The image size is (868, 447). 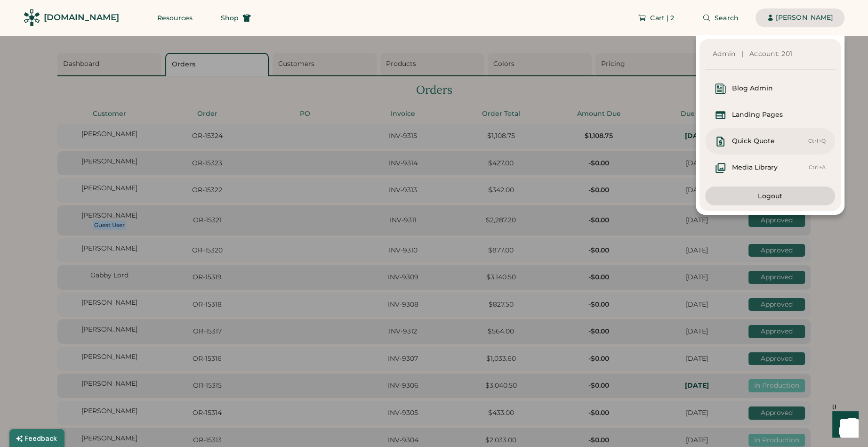 I want to click on button: Shop, so click(x=236, y=18).